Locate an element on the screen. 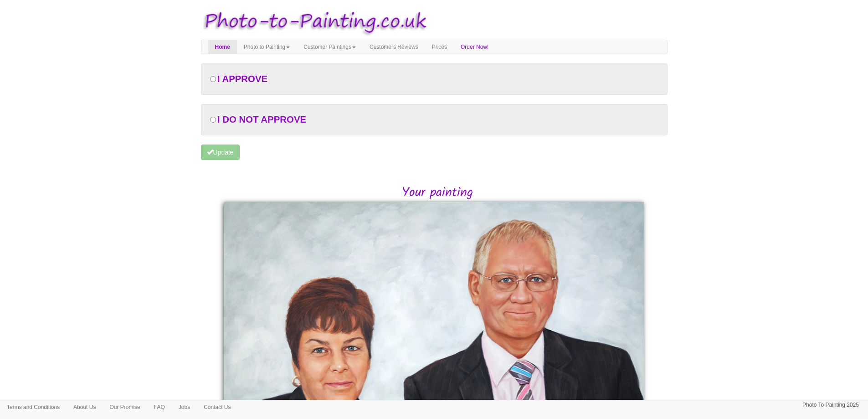  a: About Us is located at coordinates (85, 407).